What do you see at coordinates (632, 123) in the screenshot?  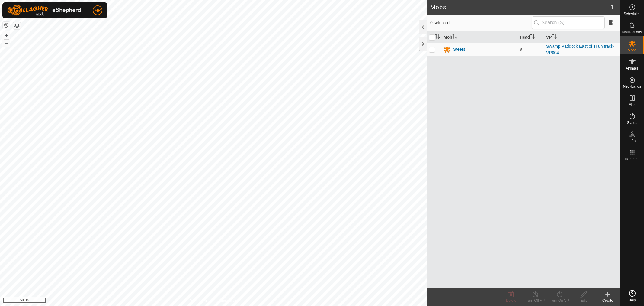 I see `span: Status` at bounding box center [632, 123].